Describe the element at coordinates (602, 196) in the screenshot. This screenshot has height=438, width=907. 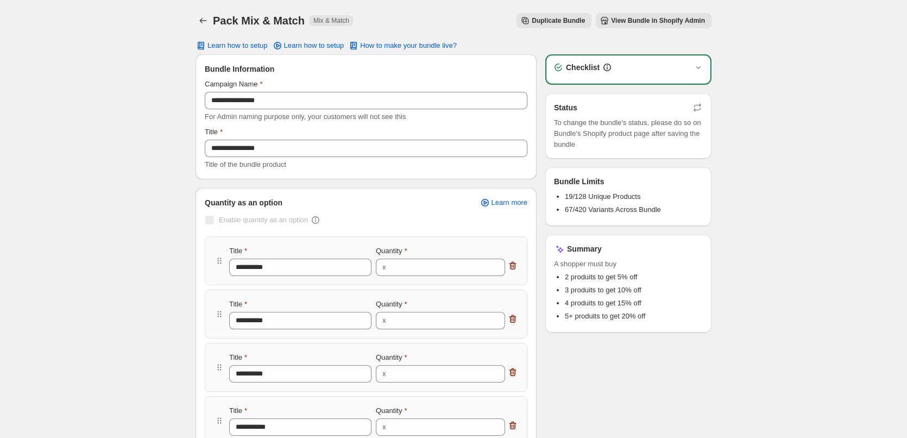
I see `span: 19/128 Unique Products` at that location.